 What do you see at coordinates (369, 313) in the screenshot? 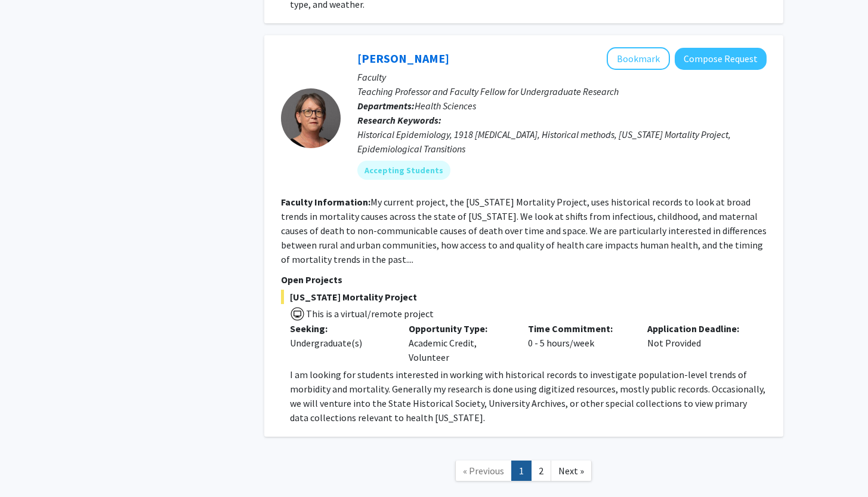
I see `span: This is a virtual/remote project` at bounding box center [369, 313].